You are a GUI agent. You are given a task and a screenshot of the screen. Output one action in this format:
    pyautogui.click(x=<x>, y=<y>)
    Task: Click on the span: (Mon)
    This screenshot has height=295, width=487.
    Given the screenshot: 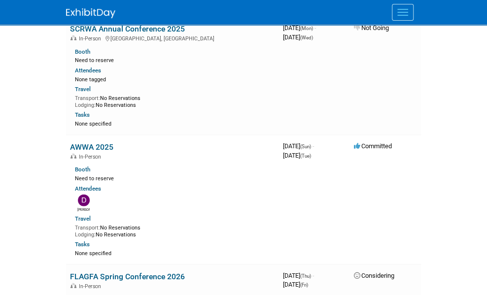 What is the action you would take?
    pyautogui.click(x=307, y=28)
    